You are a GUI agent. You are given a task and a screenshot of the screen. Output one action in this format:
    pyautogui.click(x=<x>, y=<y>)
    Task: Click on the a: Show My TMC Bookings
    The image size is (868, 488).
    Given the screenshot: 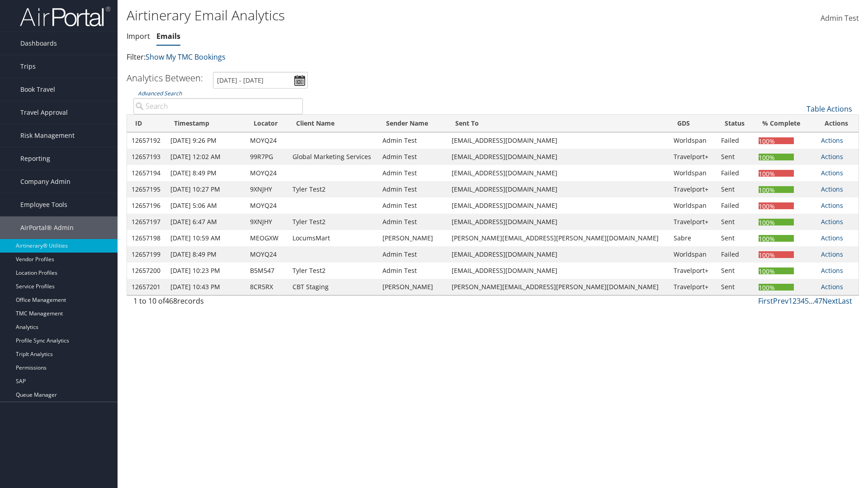 What is the action you would take?
    pyautogui.click(x=185, y=57)
    